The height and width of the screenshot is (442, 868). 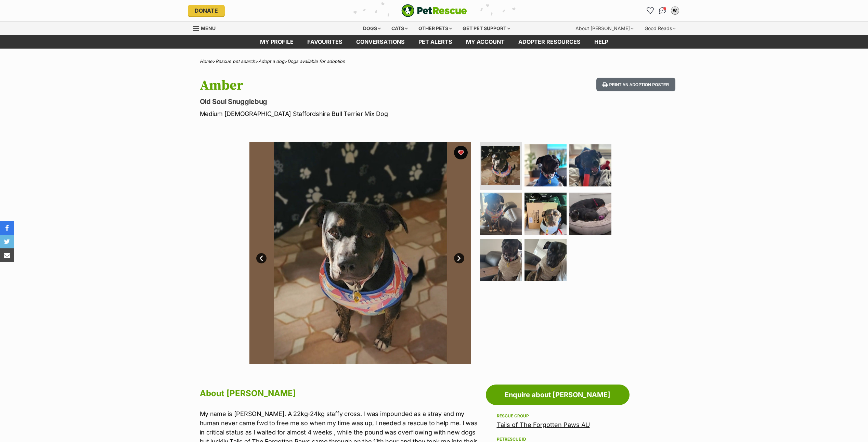 I want to click on p: Old Soul Snugglebug, so click(x=344, y=102).